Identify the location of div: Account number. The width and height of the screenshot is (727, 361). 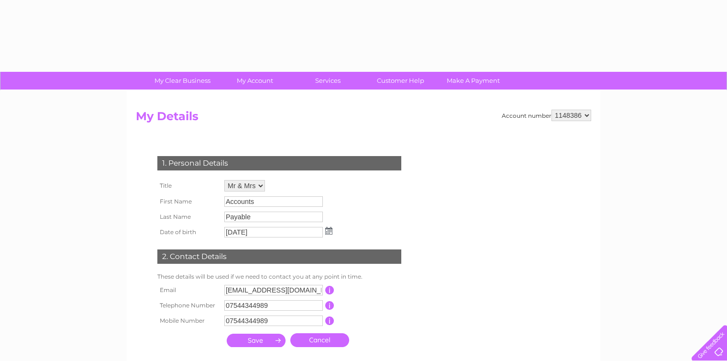
(546, 115).